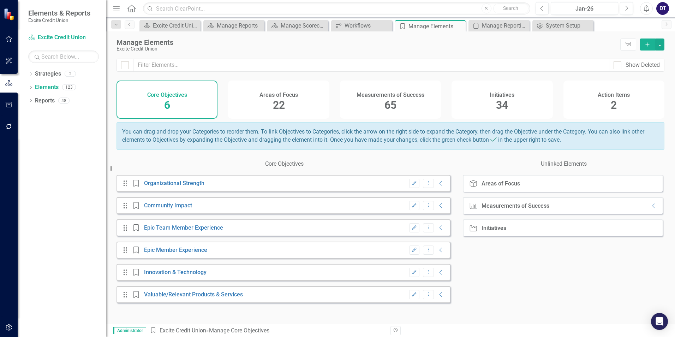  I want to click on div: Workflows, so click(368, 25).